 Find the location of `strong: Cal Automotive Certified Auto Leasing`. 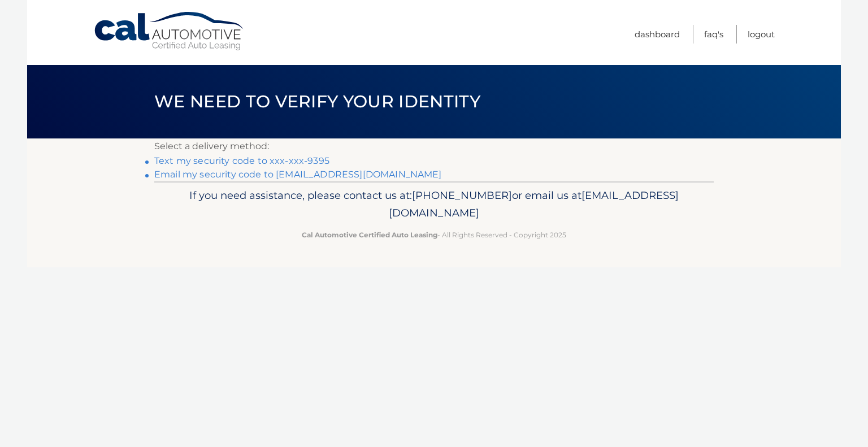

strong: Cal Automotive Certified Auto Leasing is located at coordinates (369, 234).